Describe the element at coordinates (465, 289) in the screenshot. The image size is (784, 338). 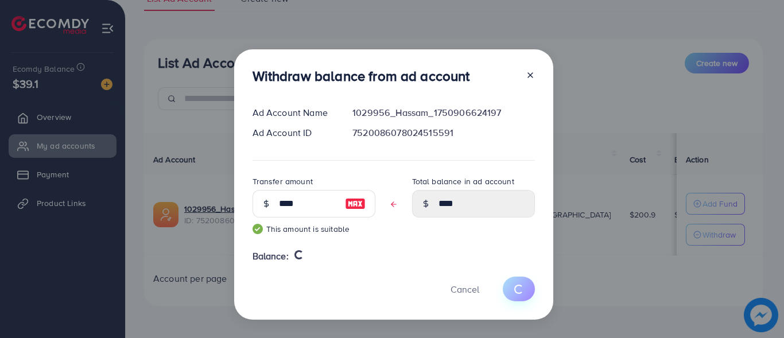
I see `span: Cancel` at that location.